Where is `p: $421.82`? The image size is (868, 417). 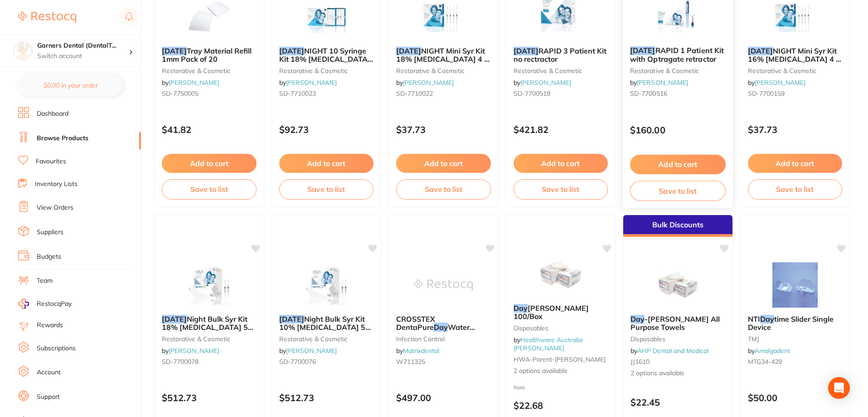
p: $421.82 is located at coordinates (561, 129).